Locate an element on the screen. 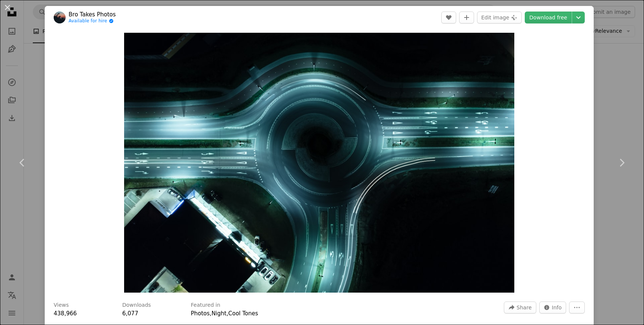 This screenshot has width=644, height=325. a: Next is located at coordinates (622, 163).